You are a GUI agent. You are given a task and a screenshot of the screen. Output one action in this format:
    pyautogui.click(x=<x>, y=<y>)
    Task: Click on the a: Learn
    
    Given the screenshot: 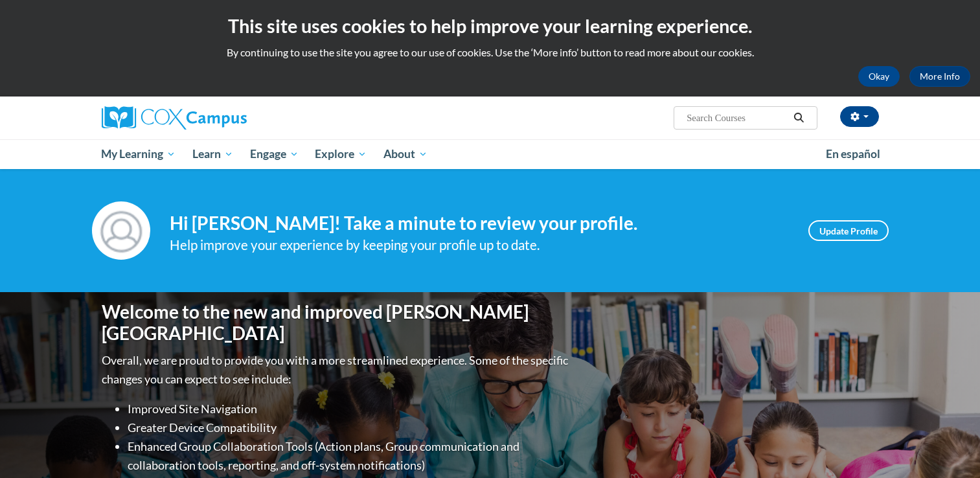 What is the action you would take?
    pyautogui.click(x=212, y=154)
    